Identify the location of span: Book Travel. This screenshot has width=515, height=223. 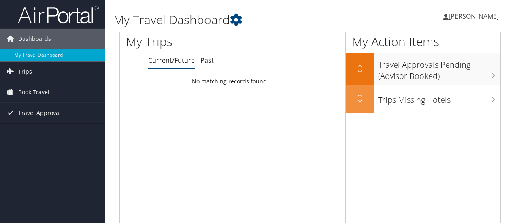
(34, 92).